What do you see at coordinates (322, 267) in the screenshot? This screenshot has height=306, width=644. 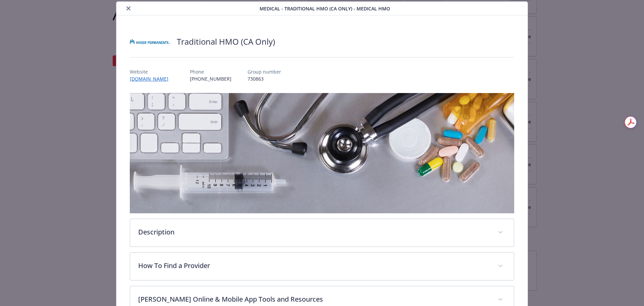 I see `div: How To Find a Provider` at bounding box center [322, 267].